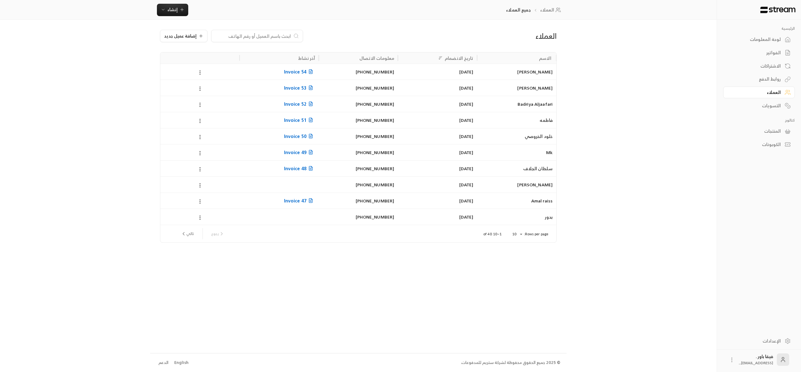 This screenshot has width=801, height=372. I want to click on div: Amal raiss, so click(517, 201).